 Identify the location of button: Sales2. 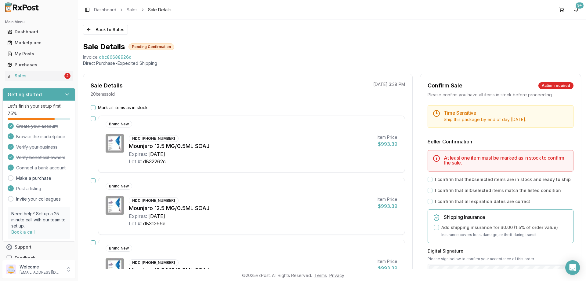
(39, 76).